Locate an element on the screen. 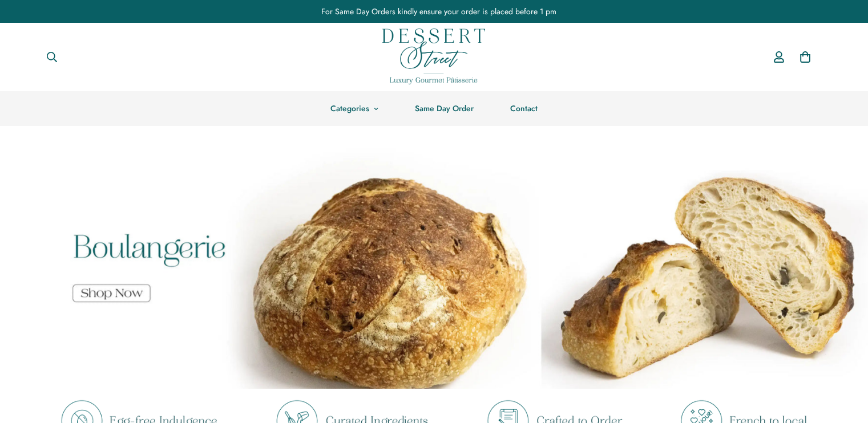 The image size is (868, 423). a: Same Day Order is located at coordinates (444, 108).